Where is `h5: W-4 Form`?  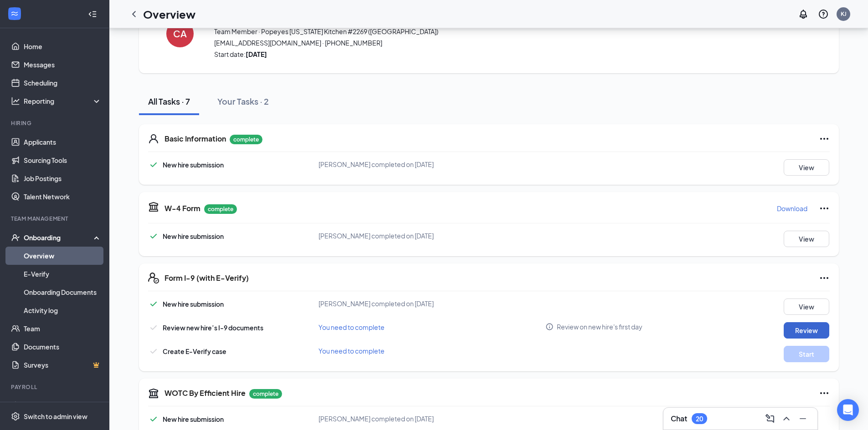
h5: W-4 Form is located at coordinates (183, 208).